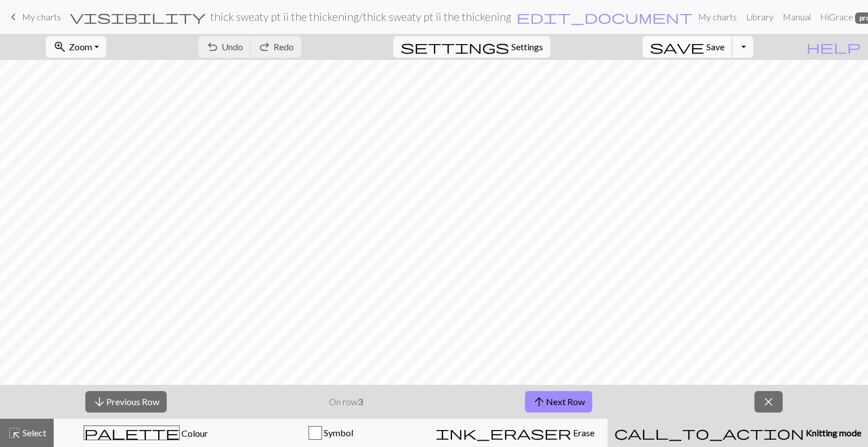  I want to click on button: Knitting mode, so click(737, 432).